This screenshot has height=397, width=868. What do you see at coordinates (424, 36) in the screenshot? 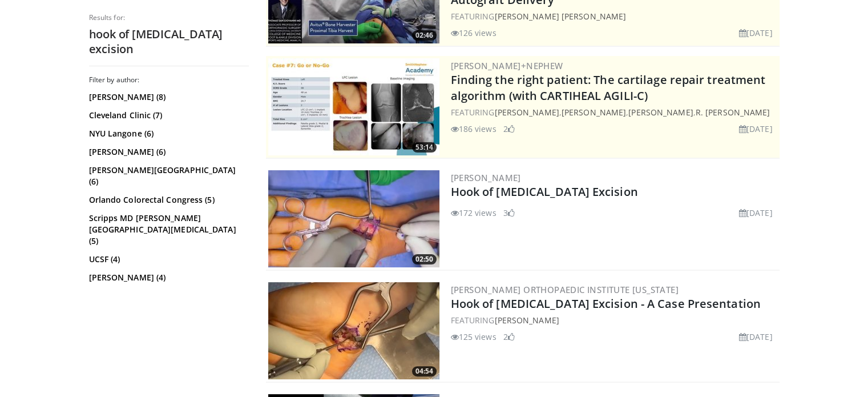
I see `span: 02:46` at bounding box center [424, 36].